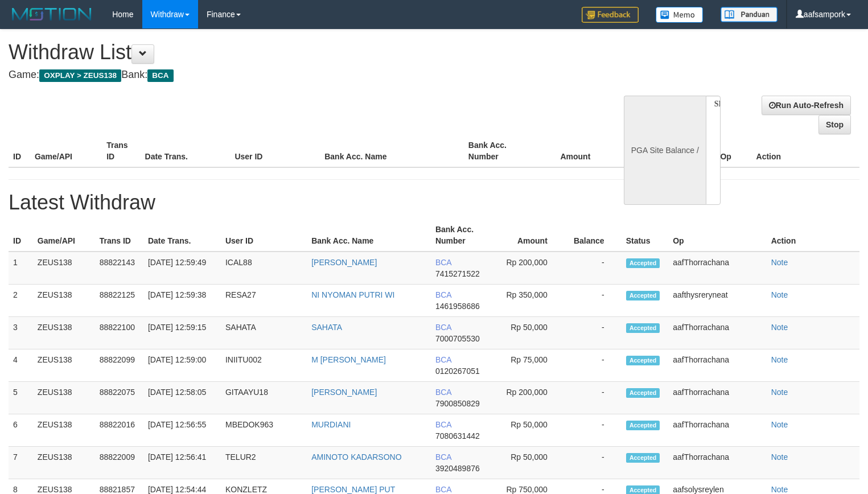  Describe the element at coordinates (119, 333) in the screenshot. I see `td: 88822100` at that location.